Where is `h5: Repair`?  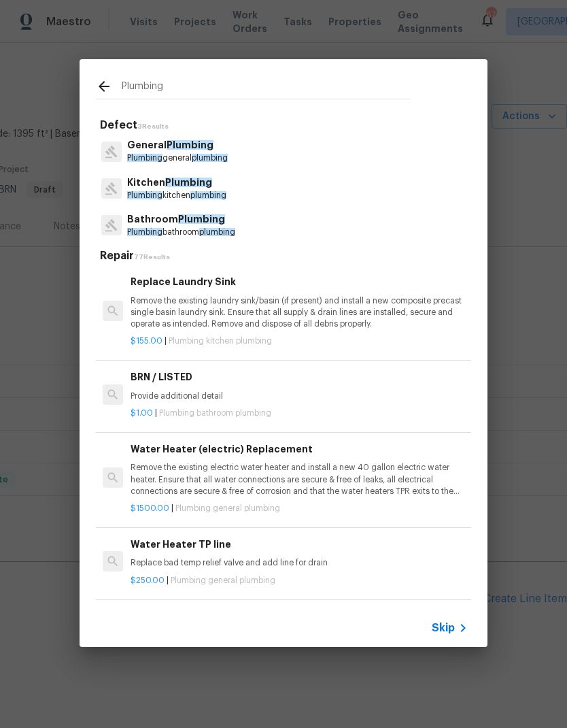
h5: Repair is located at coordinates (285, 256).